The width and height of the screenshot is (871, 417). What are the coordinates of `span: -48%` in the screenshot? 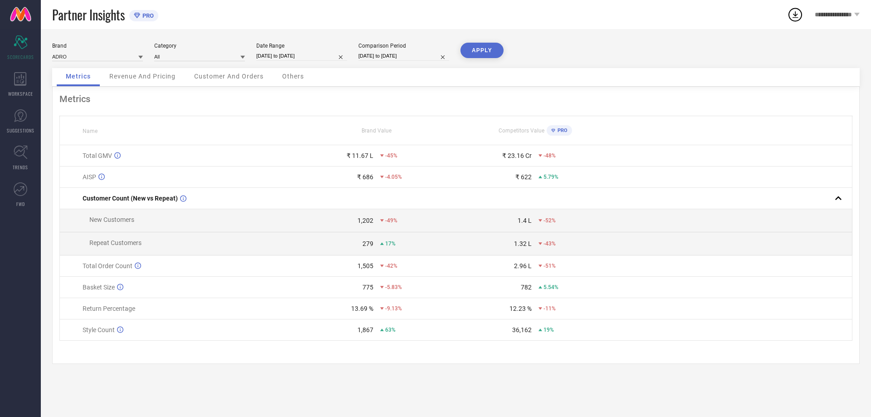 It's located at (549, 156).